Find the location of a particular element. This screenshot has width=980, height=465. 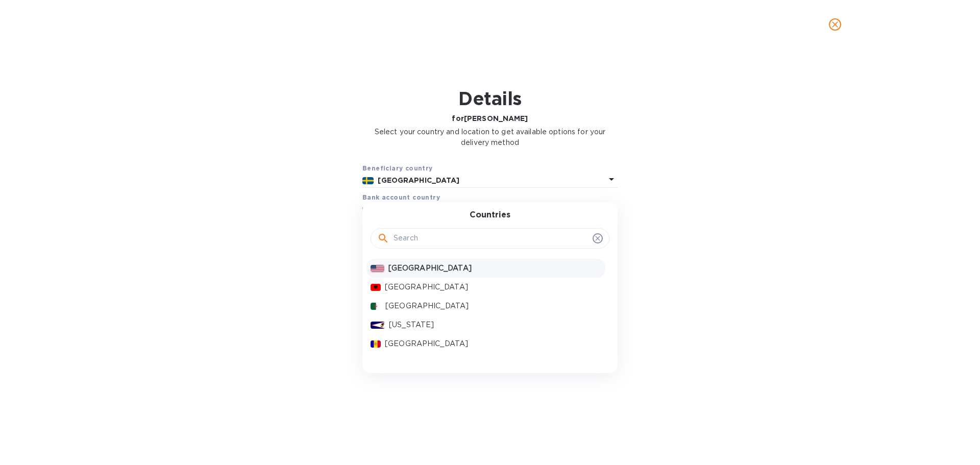

img: AD is located at coordinates (376, 344).